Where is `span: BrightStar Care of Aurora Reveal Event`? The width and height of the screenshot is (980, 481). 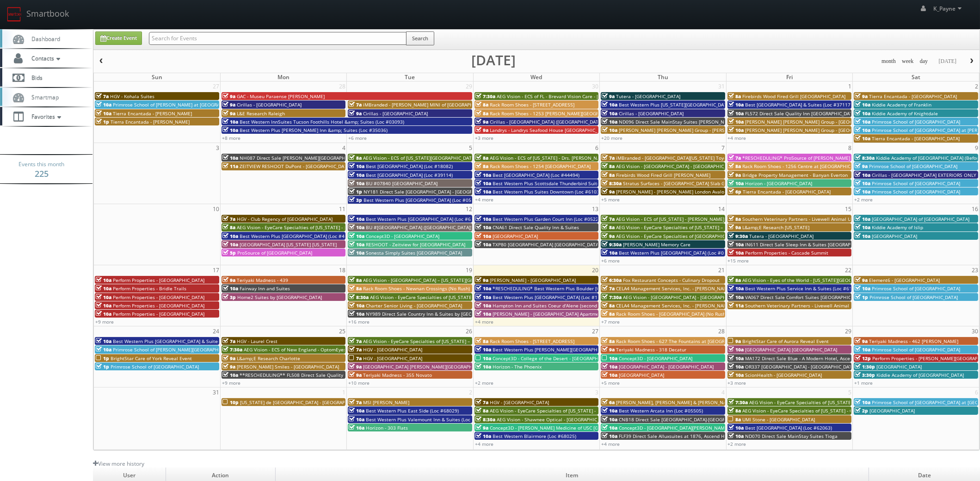
span: BrightStar Care of Aurora Reveal Event is located at coordinates (786, 341).